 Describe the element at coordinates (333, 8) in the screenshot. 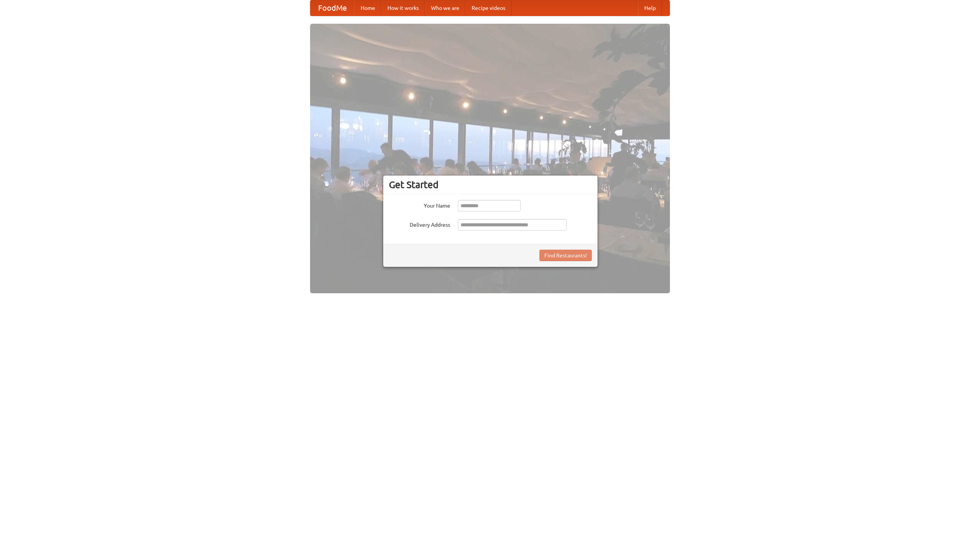

I see `a: FoodMe` at that location.